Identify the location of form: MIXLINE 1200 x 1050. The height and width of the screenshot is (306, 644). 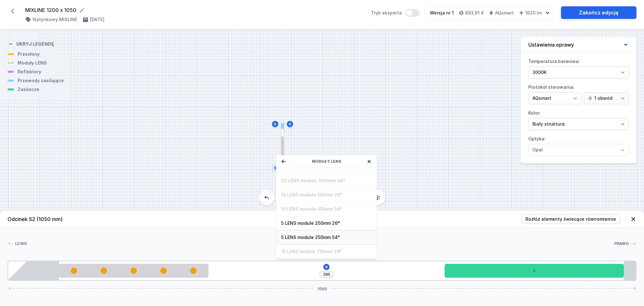
(194, 10).